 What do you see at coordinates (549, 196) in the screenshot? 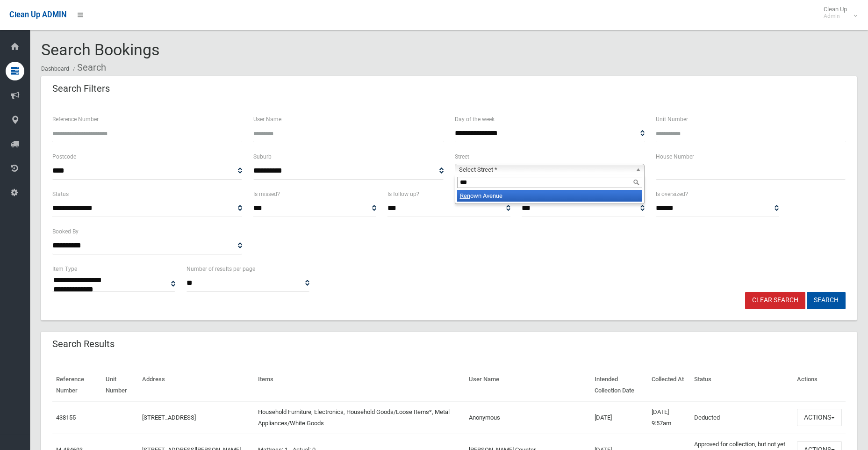
I see `li: own Avenue` at bounding box center [549, 196].